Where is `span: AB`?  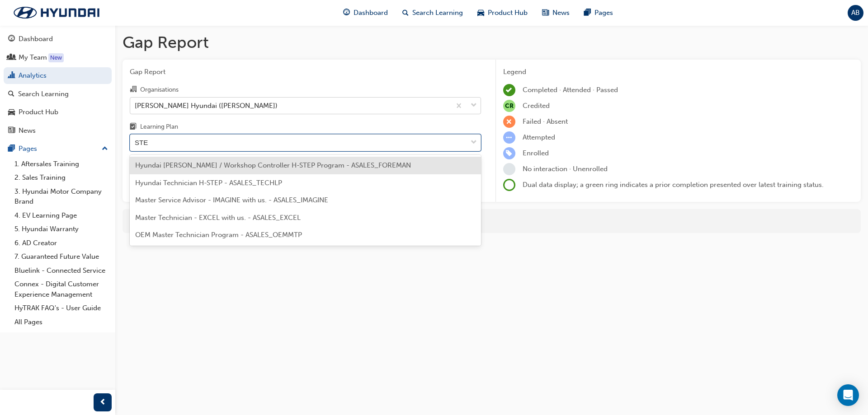 span: AB is located at coordinates (855, 13).